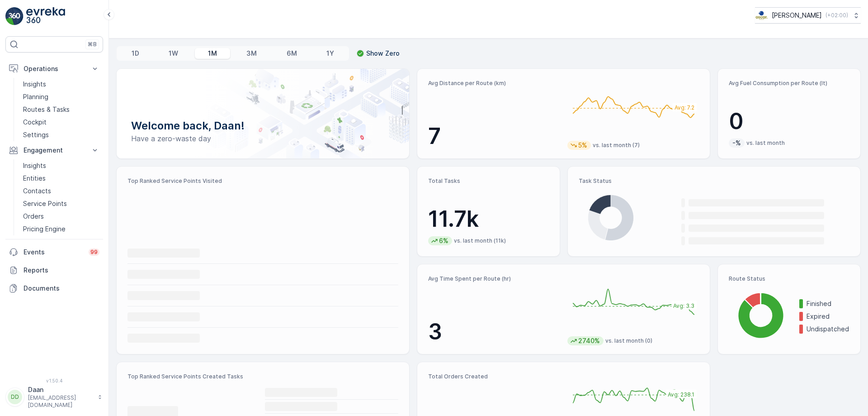 The image size is (868, 416). I want to click on p: 1Y, so click(330, 54).